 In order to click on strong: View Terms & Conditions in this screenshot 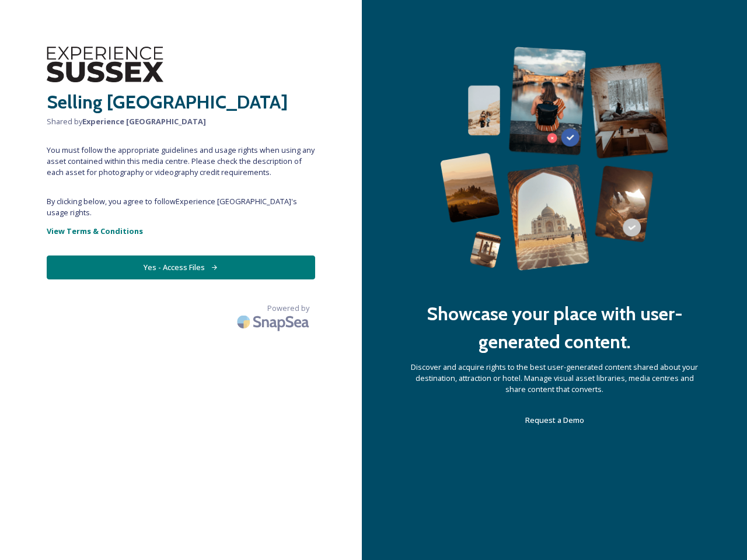, I will do `click(95, 231)`.